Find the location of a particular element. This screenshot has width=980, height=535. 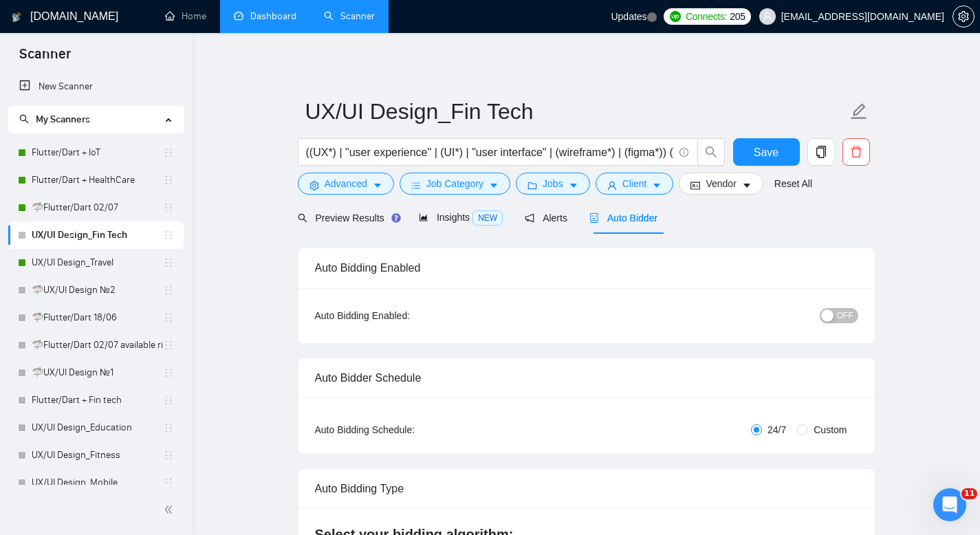

span: NEW is located at coordinates (488, 218).